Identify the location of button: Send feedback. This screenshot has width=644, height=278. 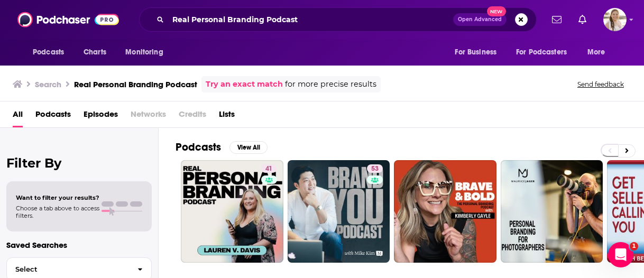
(600, 84).